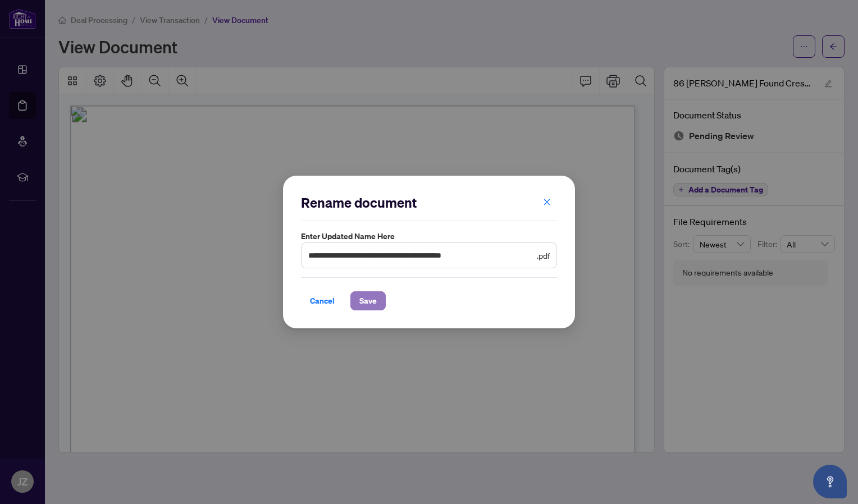 Image resolution: width=858 pixels, height=504 pixels. I want to click on button: Save, so click(368, 301).